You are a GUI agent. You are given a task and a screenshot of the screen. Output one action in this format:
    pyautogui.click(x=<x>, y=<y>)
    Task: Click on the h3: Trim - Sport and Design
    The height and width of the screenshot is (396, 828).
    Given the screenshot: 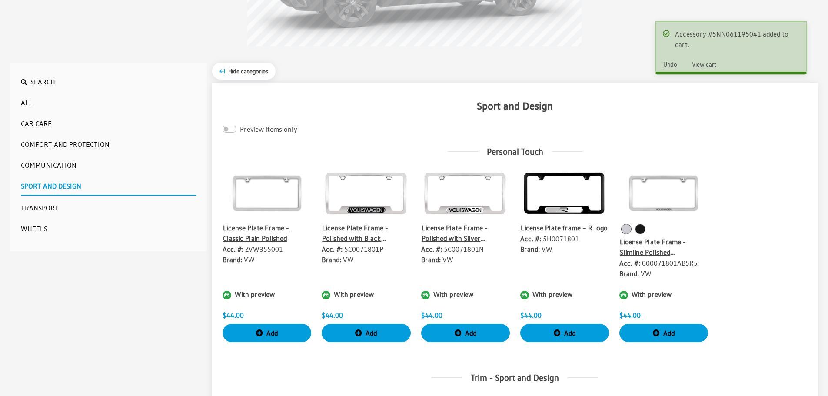 What is the action you would take?
    pyautogui.click(x=515, y=377)
    